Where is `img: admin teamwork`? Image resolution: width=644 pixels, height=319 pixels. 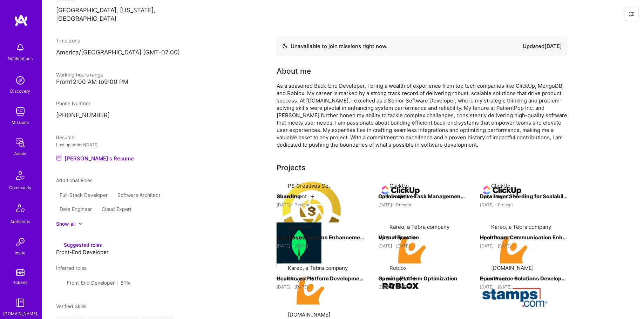
img: admin teamwork is located at coordinates (20, 143).